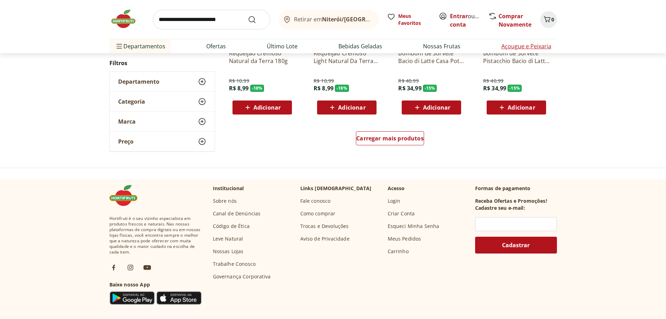 The image size is (666, 319). I want to click on span: Retirar em, so click(333, 19).